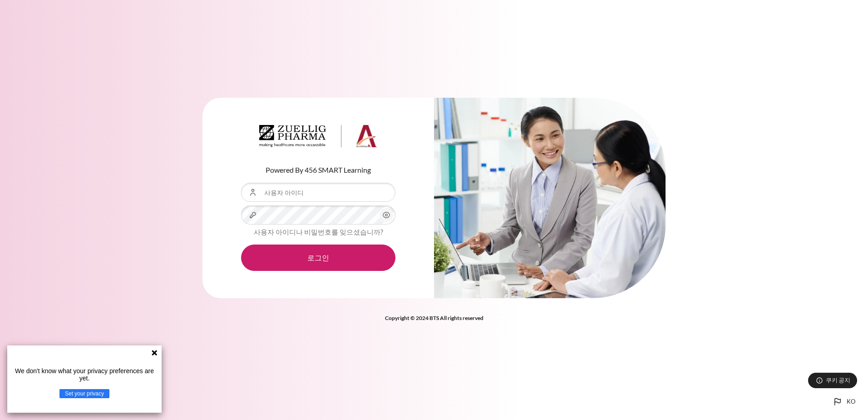 Image resolution: width=868 pixels, height=420 pixels. Describe the element at coordinates (838, 380) in the screenshot. I see `span: 쿠키 공지` at that location.